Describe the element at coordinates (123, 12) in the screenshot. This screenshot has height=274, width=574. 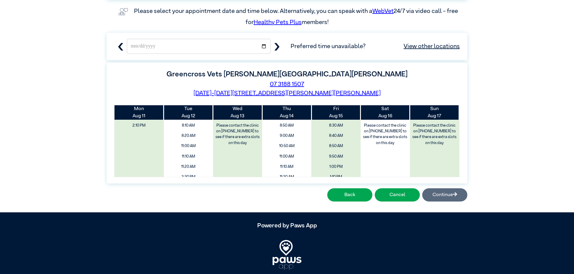
I see `img: vet` at that location.